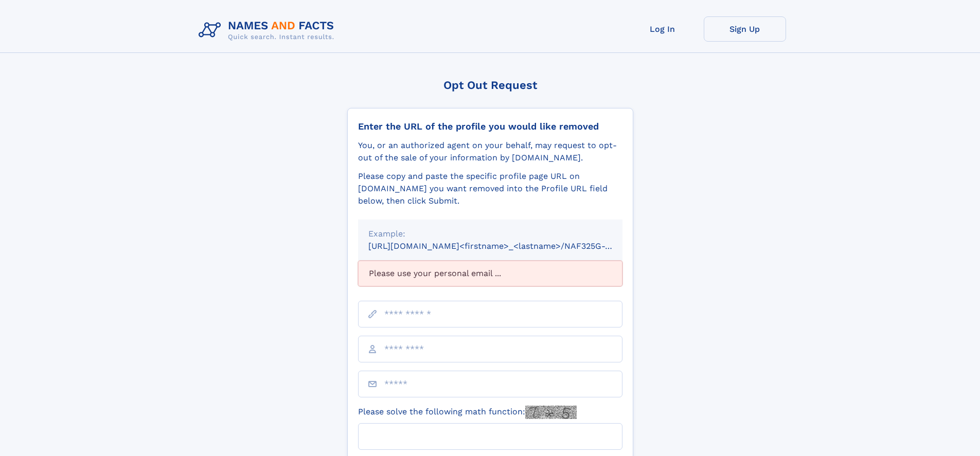 The width and height of the screenshot is (980, 456). Describe the element at coordinates (490, 126) in the screenshot. I see `div: Enter the URL of the profile you would like removed` at that location.